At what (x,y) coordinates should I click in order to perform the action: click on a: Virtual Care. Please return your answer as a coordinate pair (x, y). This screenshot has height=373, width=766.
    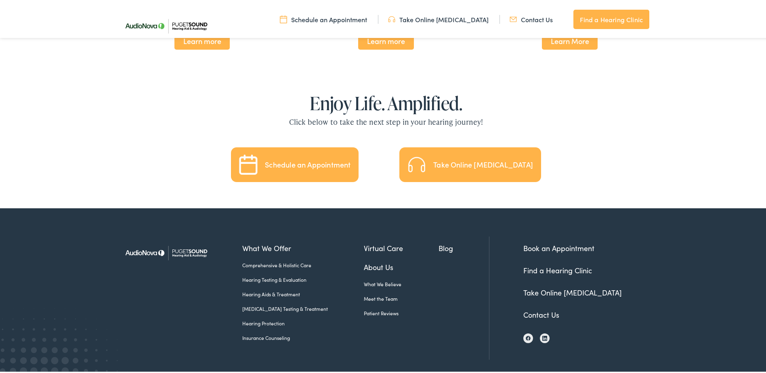
    Looking at the image, I should click on (401, 246).